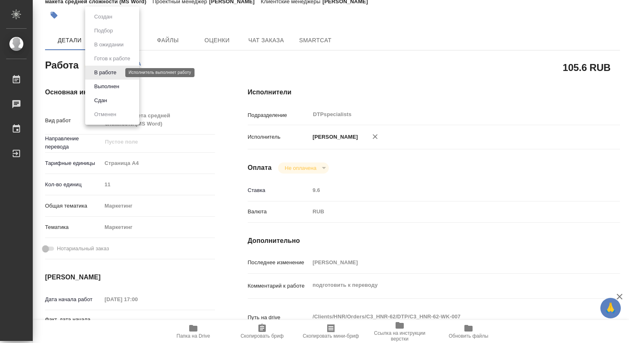  What do you see at coordinates (100, 100) in the screenshot?
I see `button: Сдан` at bounding box center [100, 100].